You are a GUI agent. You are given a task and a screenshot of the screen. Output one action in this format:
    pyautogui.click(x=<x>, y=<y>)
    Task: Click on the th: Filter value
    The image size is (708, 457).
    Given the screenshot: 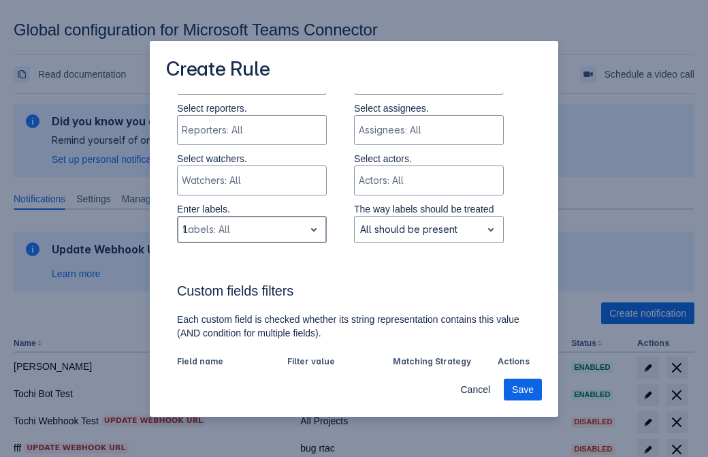 What is the action you would take?
    pyautogui.click(x=334, y=362)
    